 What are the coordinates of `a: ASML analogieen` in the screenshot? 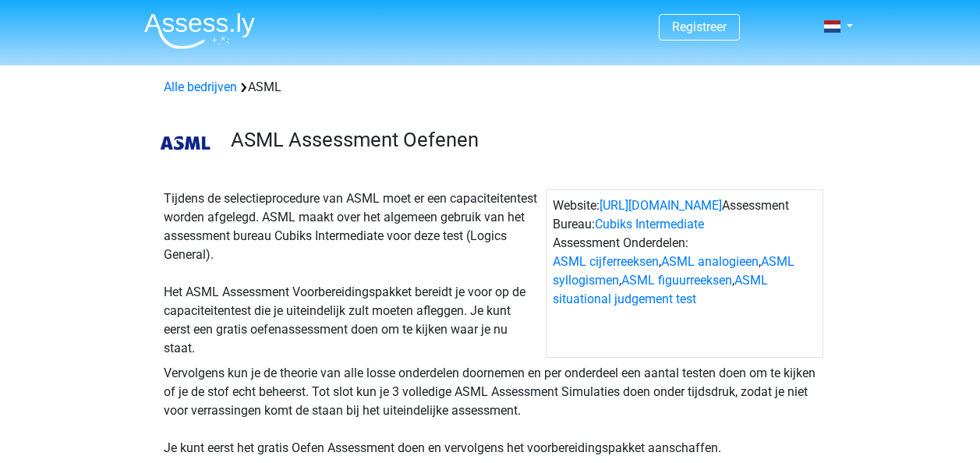 It's located at (709, 261).